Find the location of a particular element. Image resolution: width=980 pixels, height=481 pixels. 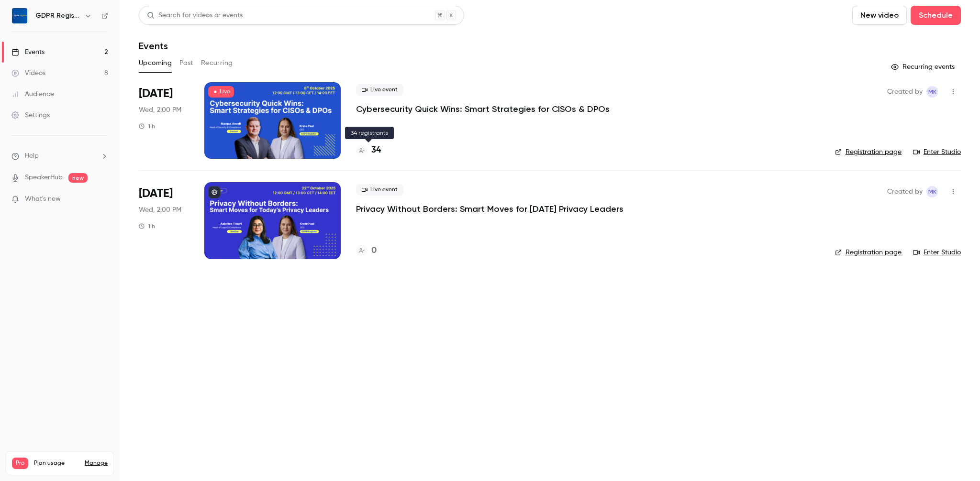

span: What's new is located at coordinates (43, 199).